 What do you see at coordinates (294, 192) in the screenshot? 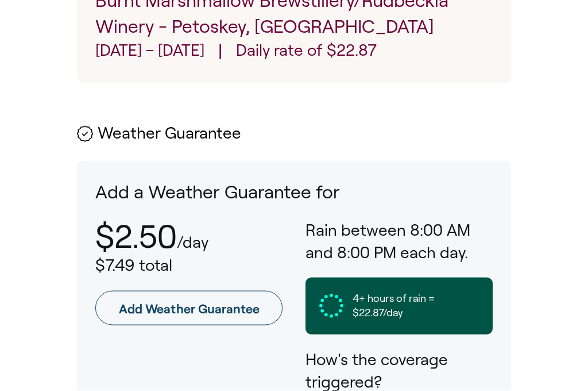
I see `p: Add a Weather Guarantee for` at bounding box center [294, 192].